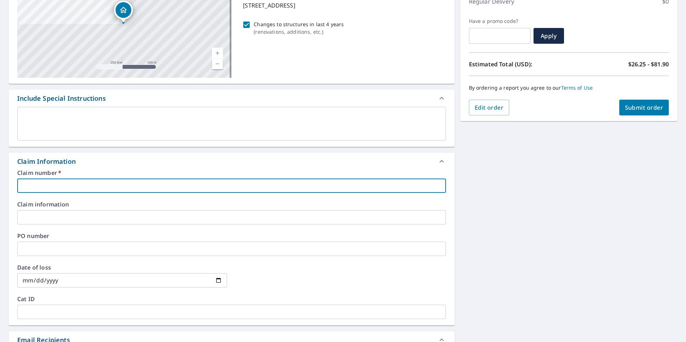 The width and height of the screenshot is (686, 342). Describe the element at coordinates (577, 88) in the screenshot. I see `a: Terms of Use` at that location.